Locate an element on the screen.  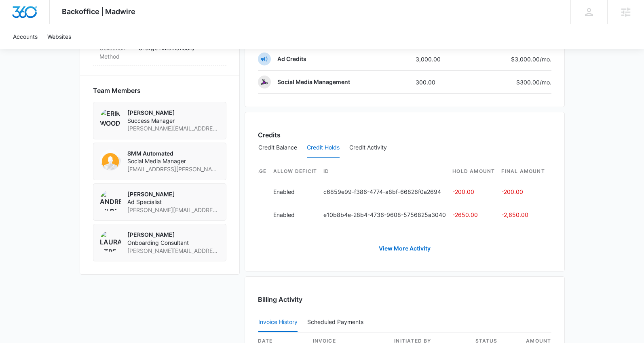
div: Collection MethodCharge Automatically is located at coordinates (159, 52).